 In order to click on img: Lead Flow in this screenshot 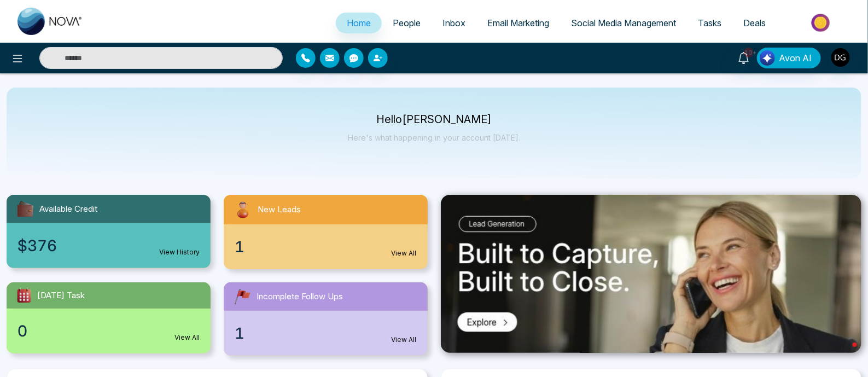, I will do `click(767, 58)`.